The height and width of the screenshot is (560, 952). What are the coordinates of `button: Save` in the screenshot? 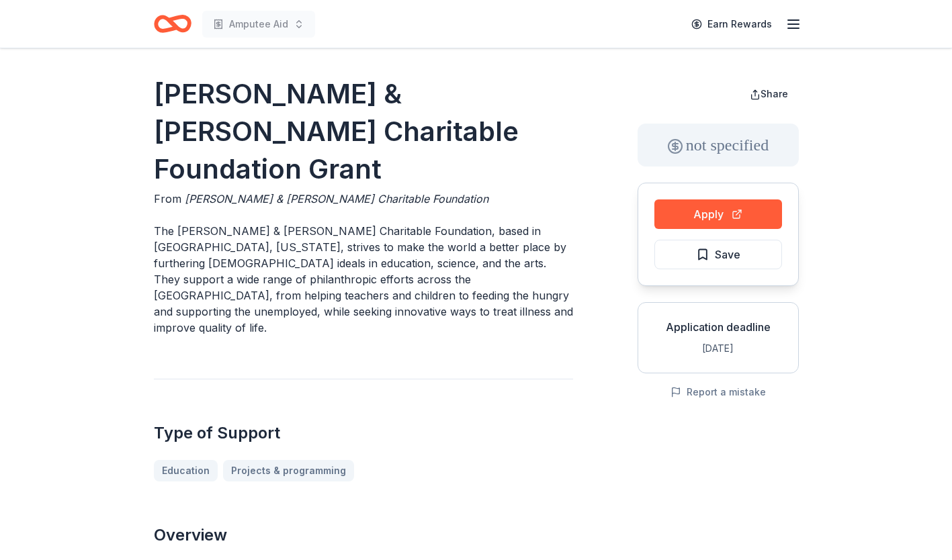 It's located at (718, 255).